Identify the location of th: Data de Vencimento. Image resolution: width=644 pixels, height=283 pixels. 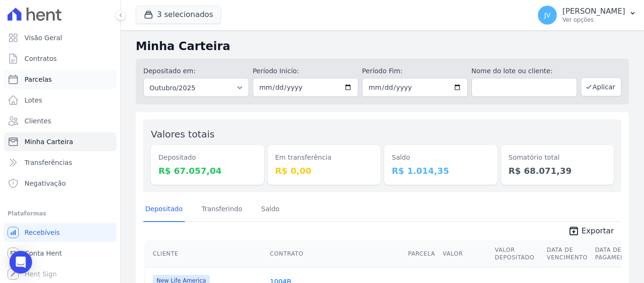
(567, 253).